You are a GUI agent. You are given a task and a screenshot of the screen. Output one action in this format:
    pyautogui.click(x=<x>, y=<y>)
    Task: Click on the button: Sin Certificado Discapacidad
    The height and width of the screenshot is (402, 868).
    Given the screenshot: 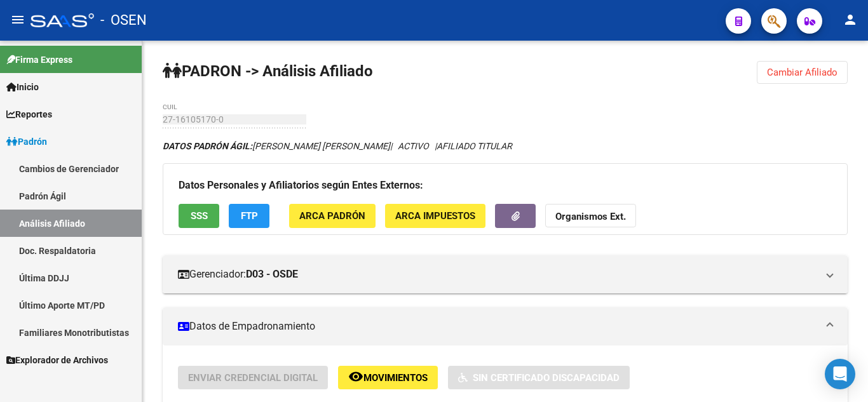 What is the action you would take?
    pyautogui.click(x=538, y=378)
    